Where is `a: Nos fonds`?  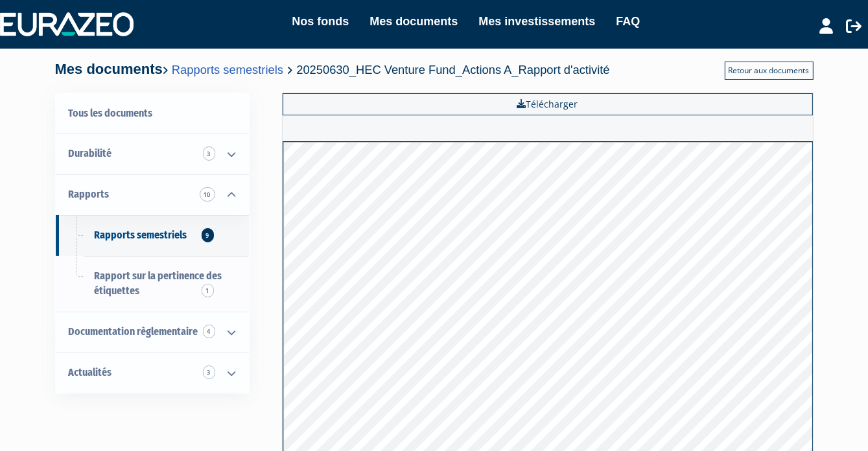
a: Nos fonds is located at coordinates (320, 22).